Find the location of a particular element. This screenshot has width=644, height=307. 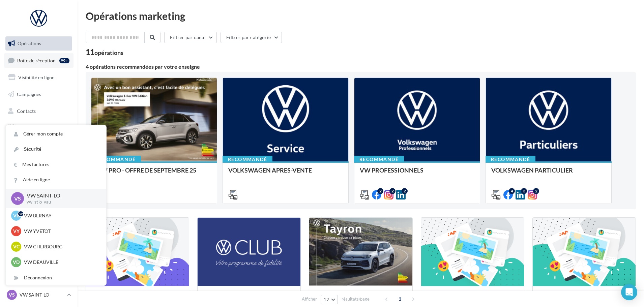

div: VOLKSWAGEN PARTICULIER is located at coordinates (549, 174).